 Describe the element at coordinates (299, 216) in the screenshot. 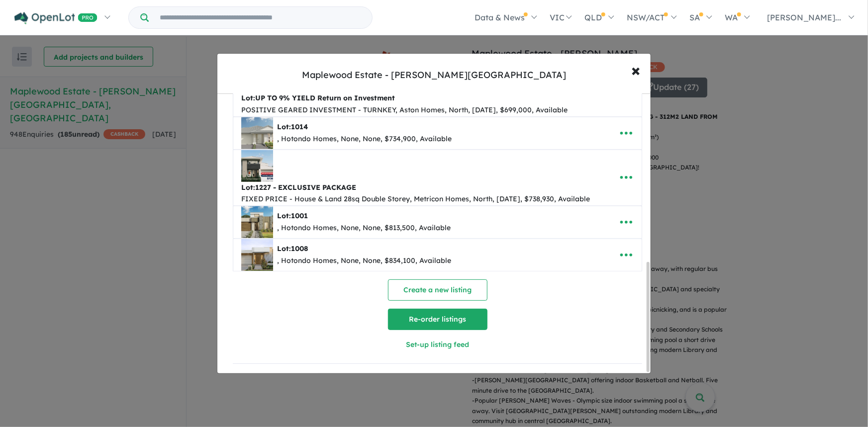

I see `span: 1001` at that location.